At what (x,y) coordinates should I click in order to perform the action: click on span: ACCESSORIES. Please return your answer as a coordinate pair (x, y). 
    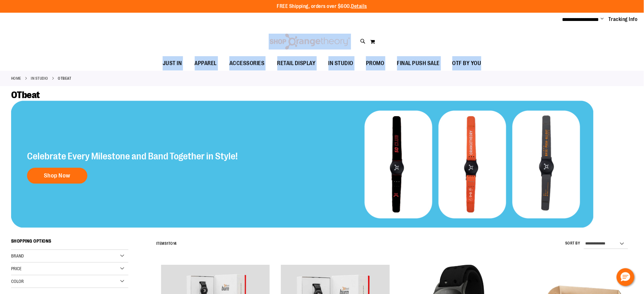
    Looking at the image, I should click on (246, 63).